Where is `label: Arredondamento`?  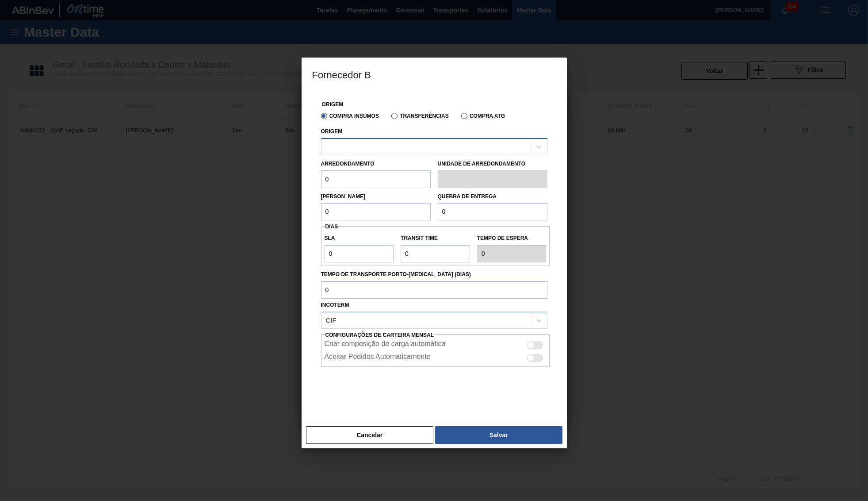
label: Arredondamento is located at coordinates (348, 164).